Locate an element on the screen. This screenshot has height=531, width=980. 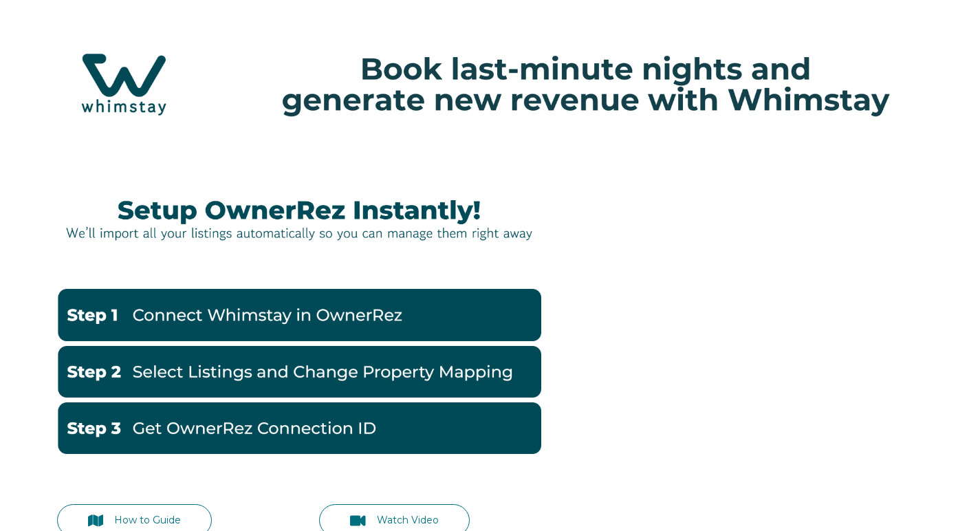
img: Picture27 is located at coordinates (299, 218).